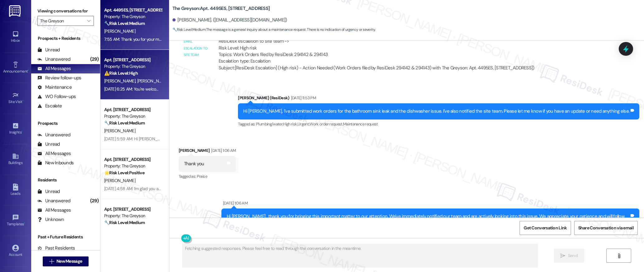  What do you see at coordinates (15, 11) in the screenshot?
I see `img: ResiDesk Logo` at bounding box center [15, 11].